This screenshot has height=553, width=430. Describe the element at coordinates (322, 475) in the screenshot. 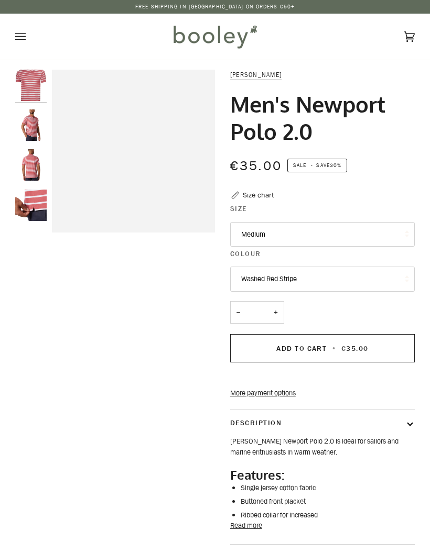

I see `h2: Features:` at that location.